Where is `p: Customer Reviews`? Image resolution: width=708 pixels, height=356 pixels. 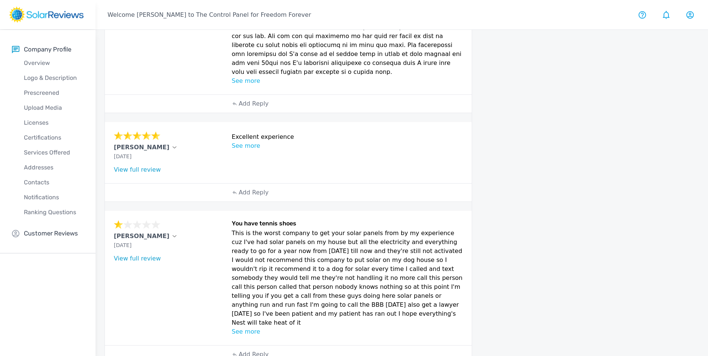 p: Customer Reviews is located at coordinates (51, 233).